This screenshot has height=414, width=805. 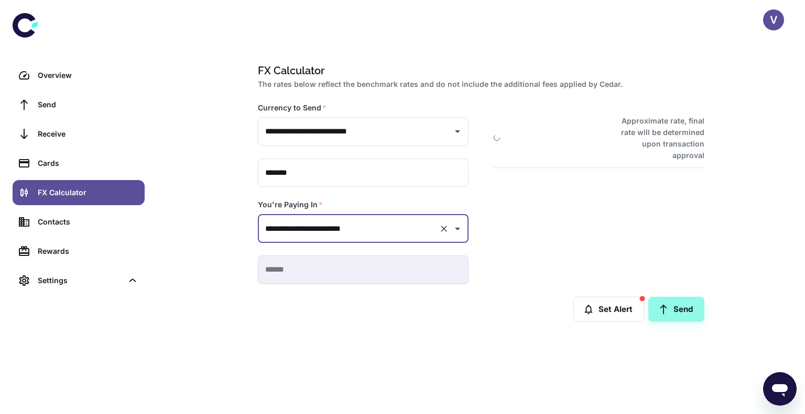 What do you see at coordinates (79, 193) in the screenshot?
I see `a: FX Calculator` at bounding box center [79, 193].